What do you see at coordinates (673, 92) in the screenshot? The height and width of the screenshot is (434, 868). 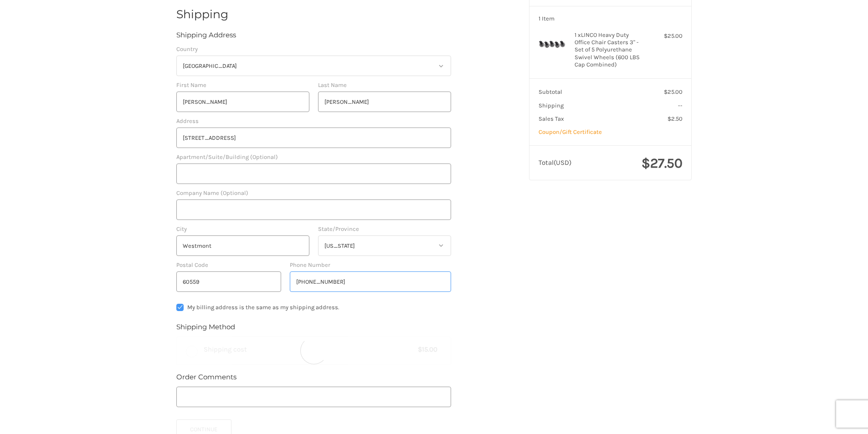 I see `span: $25.00` at bounding box center [673, 92].